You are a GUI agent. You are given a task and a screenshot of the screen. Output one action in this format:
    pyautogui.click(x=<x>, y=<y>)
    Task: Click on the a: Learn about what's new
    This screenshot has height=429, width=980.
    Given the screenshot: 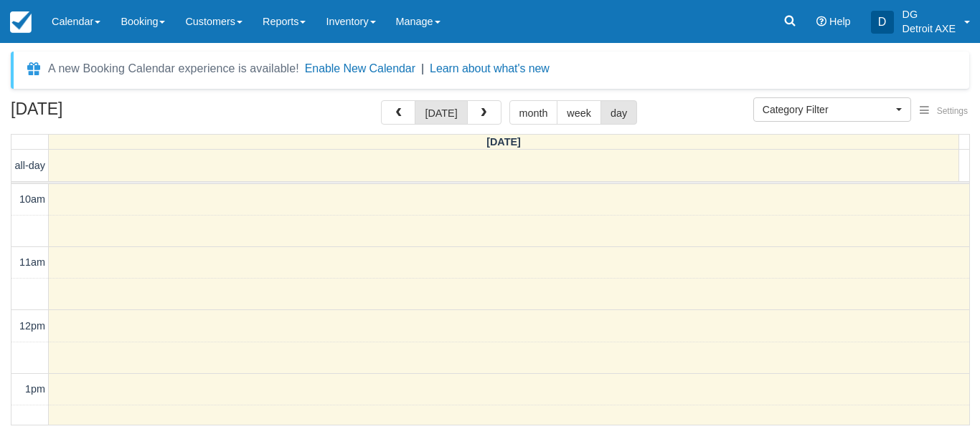 What is the action you would take?
    pyautogui.click(x=489, y=68)
    